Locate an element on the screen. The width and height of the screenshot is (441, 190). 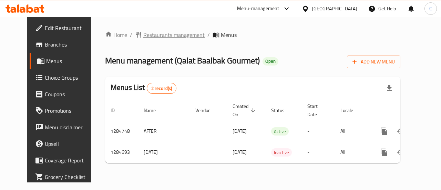
a: Edit Restaurant is located at coordinates (65, 28).